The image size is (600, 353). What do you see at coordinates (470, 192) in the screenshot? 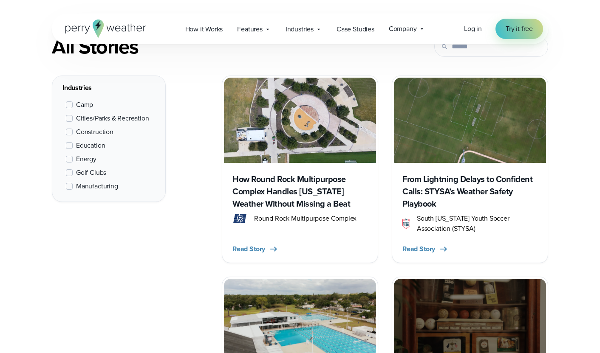
I see `h3: From Lightning Delays to Confident Calls: STYSA’s Weather Safety Playbook` at bounding box center [470, 192].